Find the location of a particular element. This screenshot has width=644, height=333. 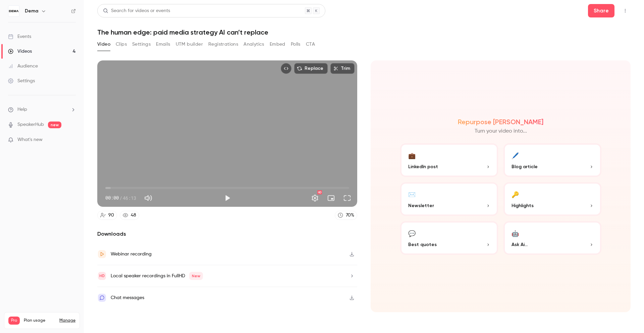

h2: Downloads is located at coordinates (227, 234).